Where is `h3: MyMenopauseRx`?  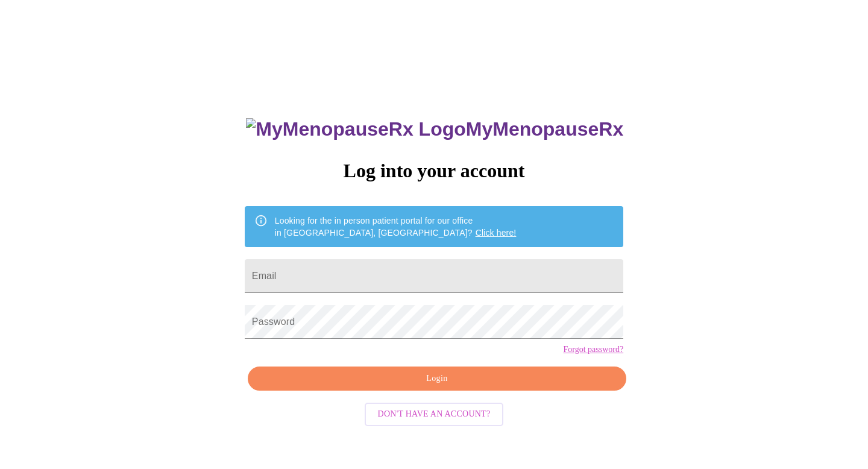 h3: MyMenopauseRx is located at coordinates (435, 129).